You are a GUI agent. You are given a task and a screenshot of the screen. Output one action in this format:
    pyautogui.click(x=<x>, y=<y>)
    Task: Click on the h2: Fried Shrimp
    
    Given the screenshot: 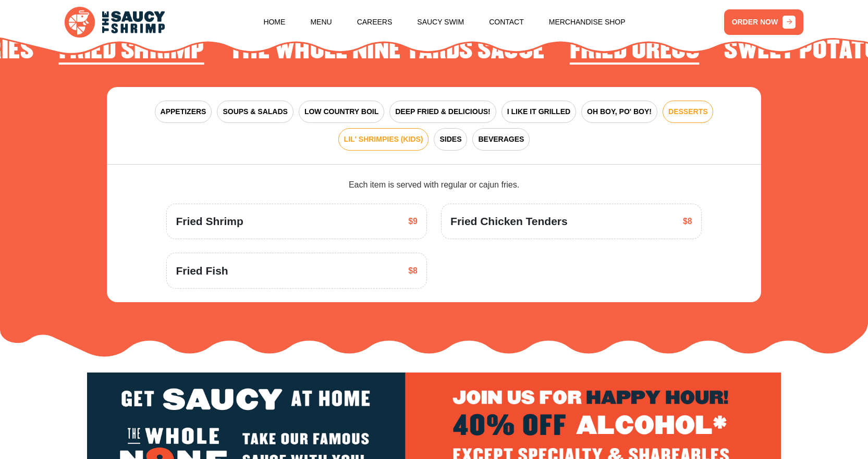 What is the action you would take?
    pyautogui.click(x=131, y=50)
    